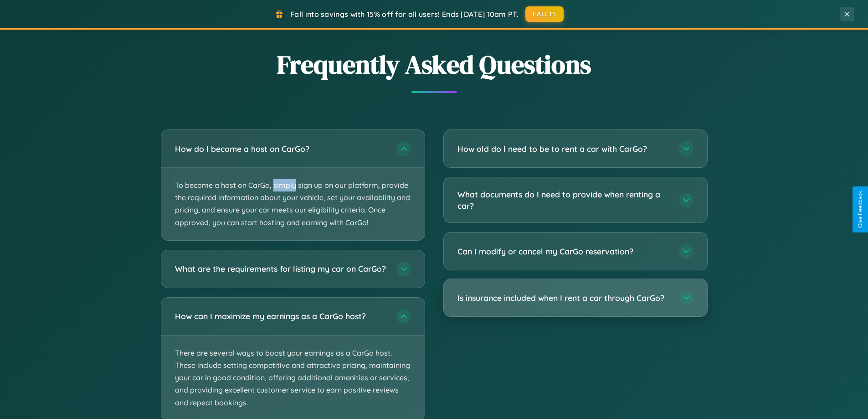  What do you see at coordinates (281, 315) in the screenshot?
I see `h3: How can I maximize my earnings as a CarGo host?` at bounding box center [281, 315].